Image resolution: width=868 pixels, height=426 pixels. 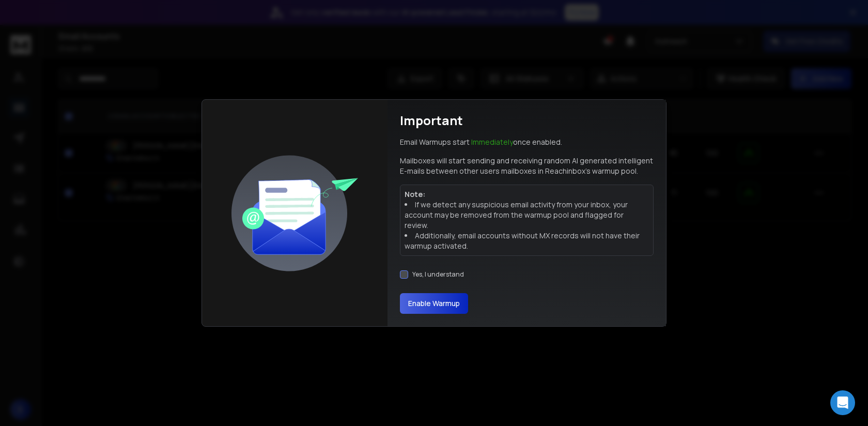 What do you see at coordinates (481, 142) in the screenshot?
I see `p: Email Warmups start once enabled.` at bounding box center [481, 142].